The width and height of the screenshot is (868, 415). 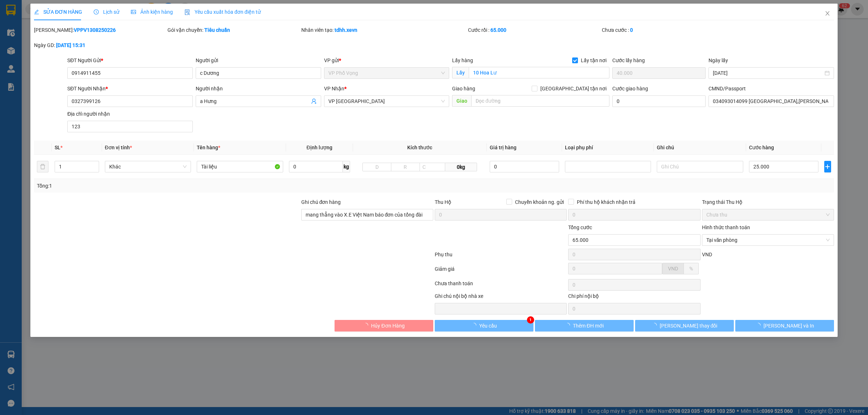 What do you see at coordinates (388, 326) in the screenshot?
I see `span: Hủy Đơn Hàng` at bounding box center [388, 326].